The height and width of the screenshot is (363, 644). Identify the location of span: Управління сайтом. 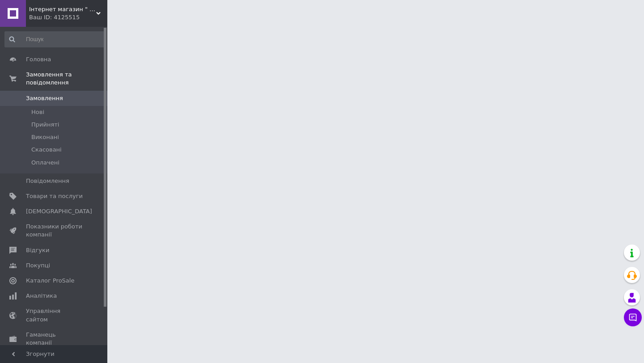
(54, 315).